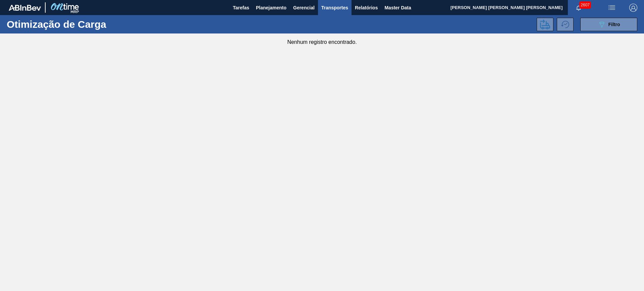 Image resolution: width=644 pixels, height=291 pixels. I want to click on div: Enviar para Transportes, so click(547, 24).